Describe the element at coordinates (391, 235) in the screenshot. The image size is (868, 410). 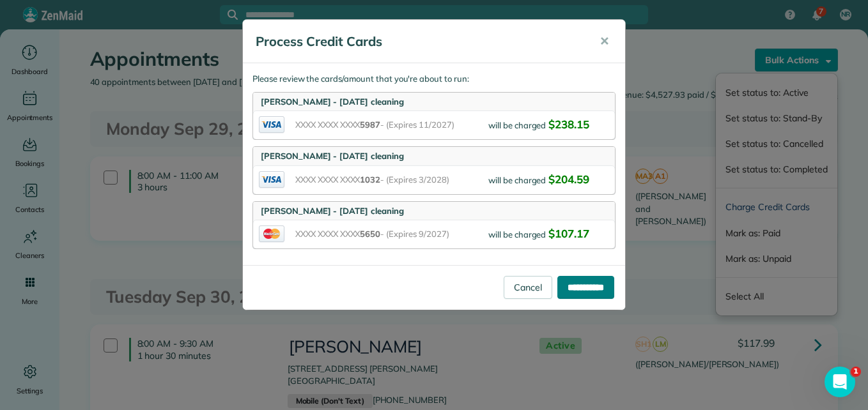
I see `span: XXXX XXXX XXXX - (Expires 9/2027)` at that location.